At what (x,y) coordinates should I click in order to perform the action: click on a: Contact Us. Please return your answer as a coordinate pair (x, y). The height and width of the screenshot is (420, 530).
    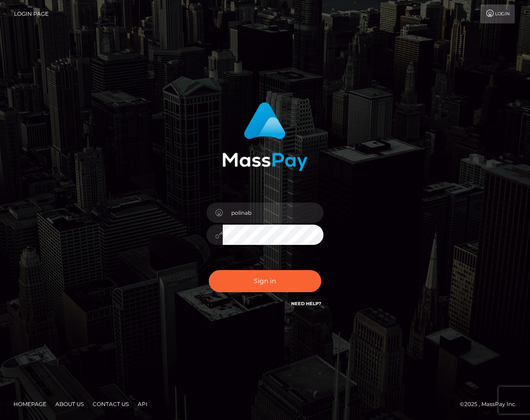
    Looking at the image, I should click on (111, 404).